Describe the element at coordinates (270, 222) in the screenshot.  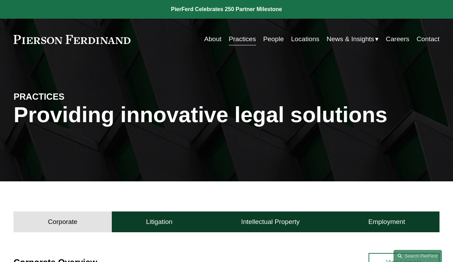
I see `h4: Intellectual Property` at that location.